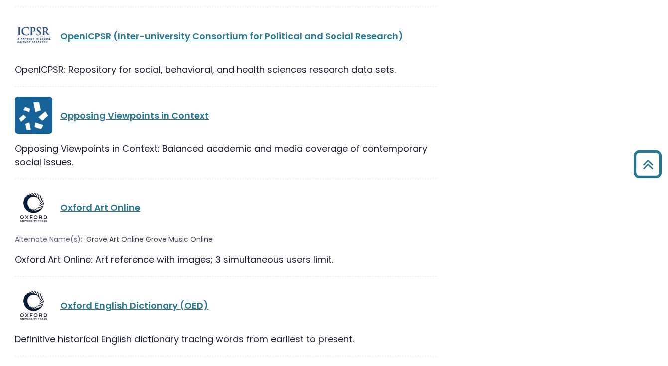 Image resolution: width=668 pixels, height=366 pixels. What do you see at coordinates (100, 208) in the screenshot?
I see `a: Oxford Art Online` at bounding box center [100, 208].